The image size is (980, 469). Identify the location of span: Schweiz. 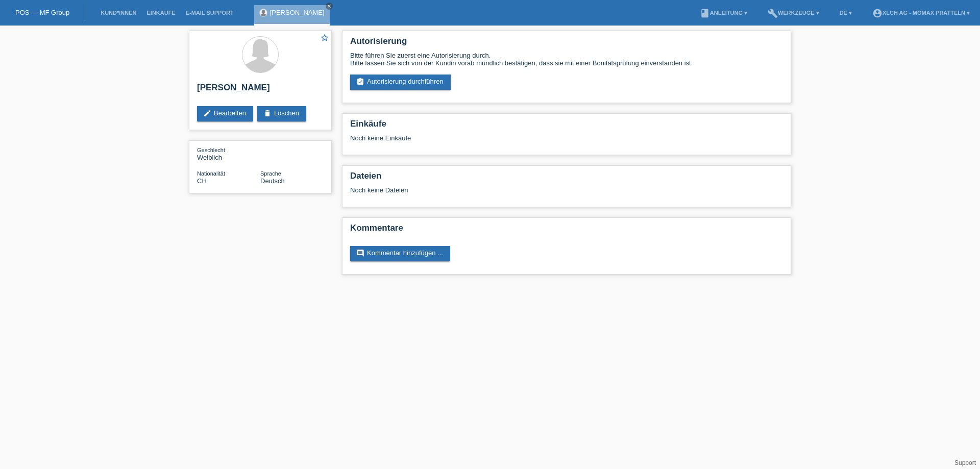
(202, 181).